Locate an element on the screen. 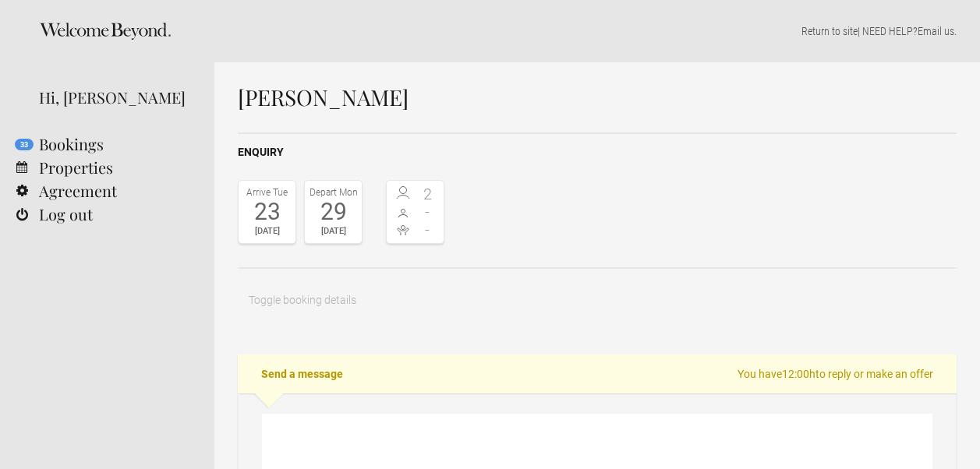 This screenshot has height=469, width=980. div: 29 is located at coordinates (333, 212).